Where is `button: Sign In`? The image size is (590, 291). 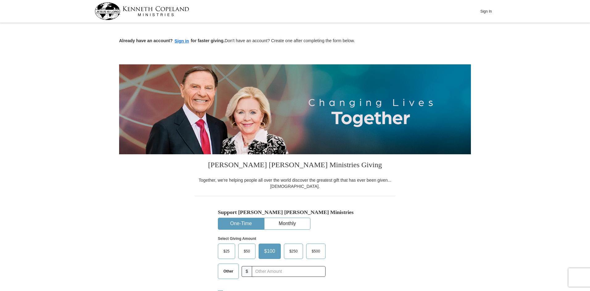 button: Sign In is located at coordinates (486, 11).